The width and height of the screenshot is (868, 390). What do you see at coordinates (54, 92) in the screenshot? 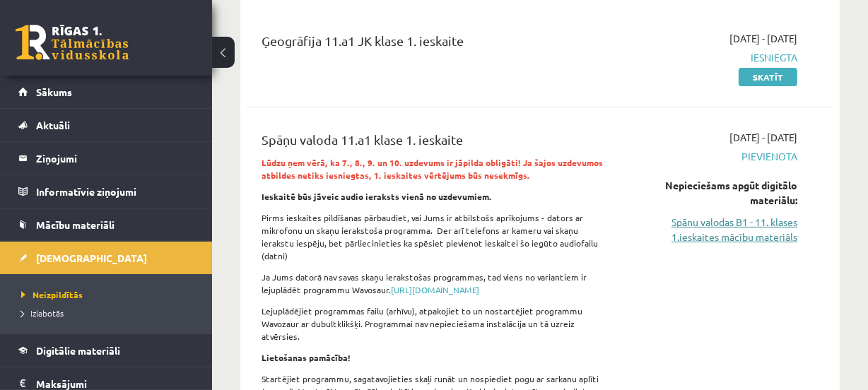
I see `span: Sākums` at bounding box center [54, 92].